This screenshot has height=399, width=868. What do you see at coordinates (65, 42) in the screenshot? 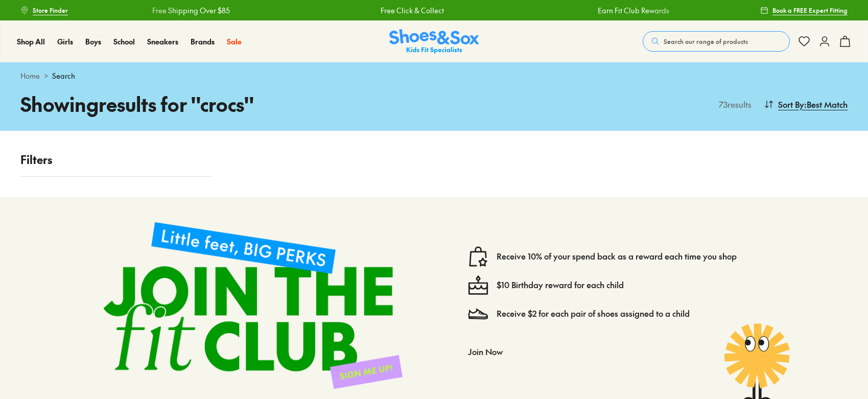
I see `a: Girls` at bounding box center [65, 42].